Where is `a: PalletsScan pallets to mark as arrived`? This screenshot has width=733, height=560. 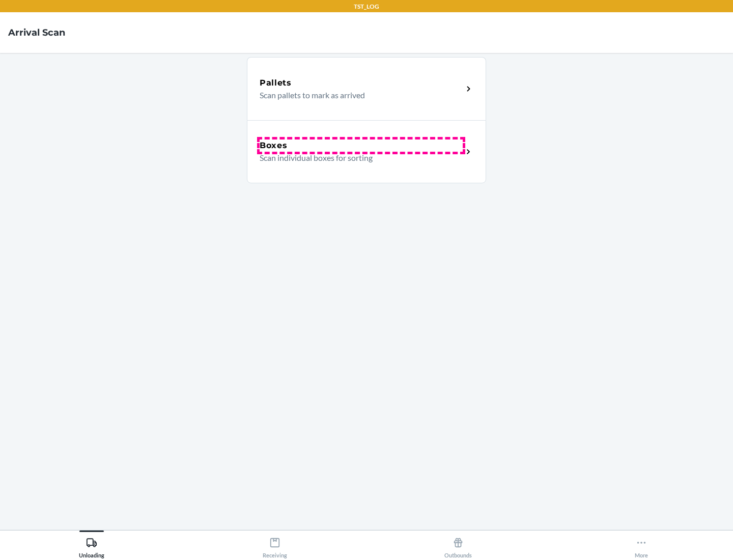 a: PalletsScan pallets to mark as arrived is located at coordinates (366, 88).